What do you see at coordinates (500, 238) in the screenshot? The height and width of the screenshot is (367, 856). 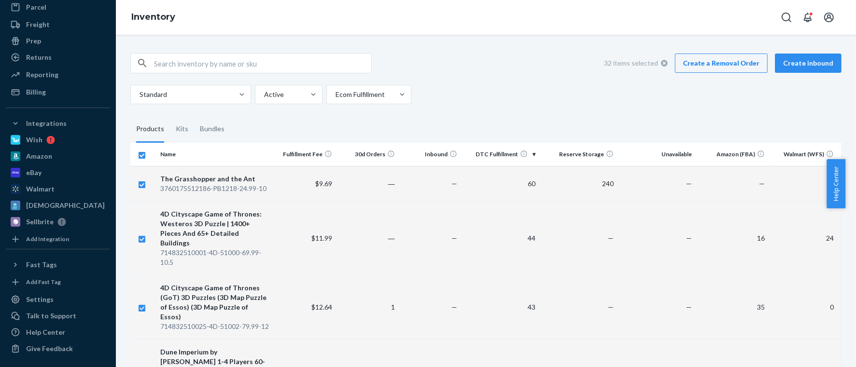 I see `td: 44` at bounding box center [500, 238].